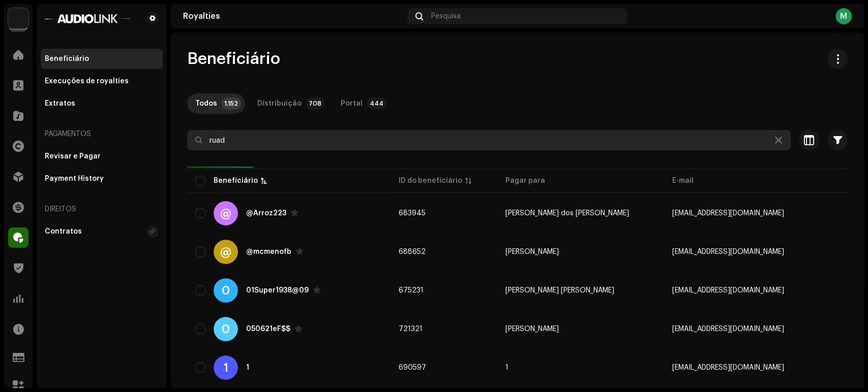  I want to click on p-badge: 708, so click(314, 104).